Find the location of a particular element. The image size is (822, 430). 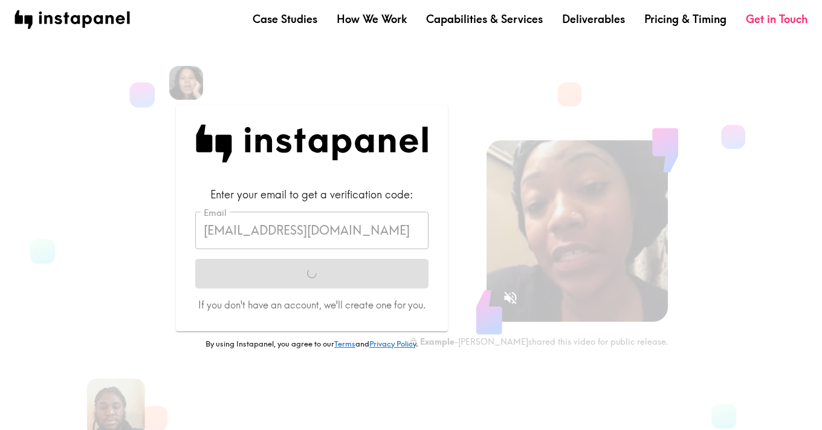

a: Terms is located at coordinates (345, 343).